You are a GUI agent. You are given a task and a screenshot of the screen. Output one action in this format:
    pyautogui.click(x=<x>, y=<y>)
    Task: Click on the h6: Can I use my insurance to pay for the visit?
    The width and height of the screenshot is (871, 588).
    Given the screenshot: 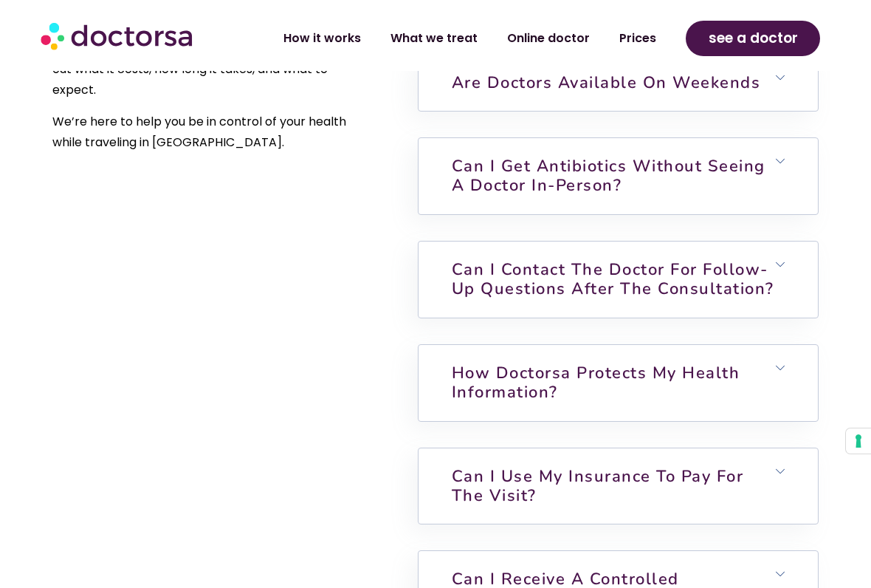 What is the action you would take?
    pyautogui.click(x=618, y=485)
    